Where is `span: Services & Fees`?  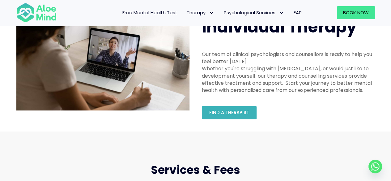
span: Services & Fees is located at coordinates (196, 170).